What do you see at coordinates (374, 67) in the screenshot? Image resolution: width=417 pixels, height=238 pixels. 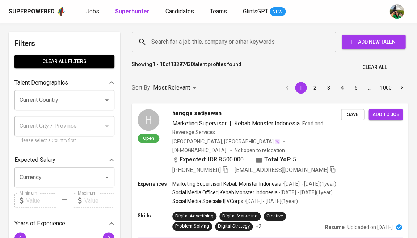 I see `button: Clear All` at bounding box center [374, 67].